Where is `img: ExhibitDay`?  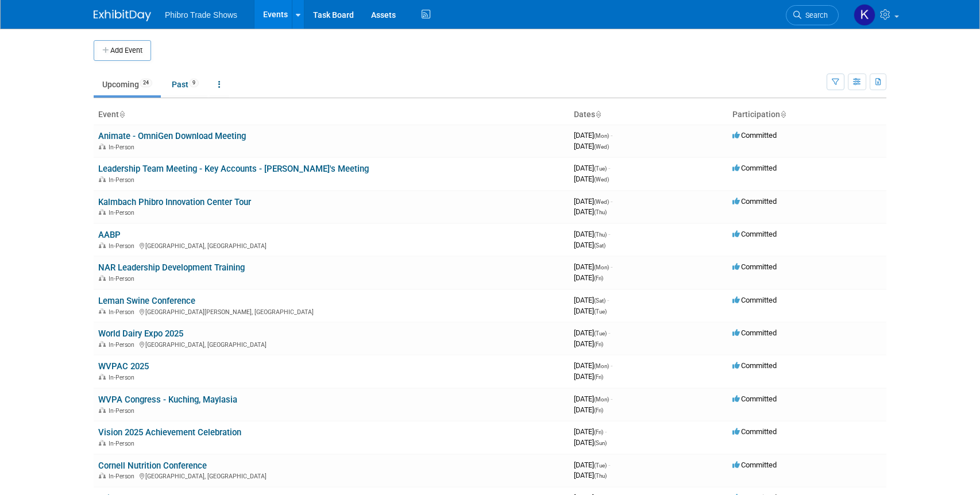 img: ExhibitDay is located at coordinates (122, 16).